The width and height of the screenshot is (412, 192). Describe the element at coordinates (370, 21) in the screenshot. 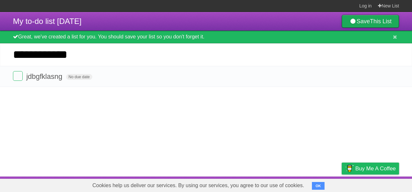

I see `a: SaveThis List` at that location.